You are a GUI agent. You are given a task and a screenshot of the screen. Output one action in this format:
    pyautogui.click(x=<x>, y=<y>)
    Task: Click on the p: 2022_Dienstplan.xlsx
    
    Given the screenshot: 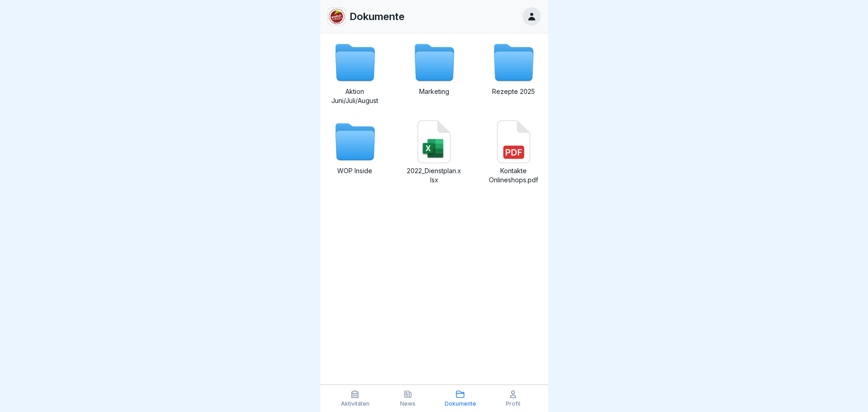 What is the action you would take?
    pyautogui.click(x=434, y=176)
    